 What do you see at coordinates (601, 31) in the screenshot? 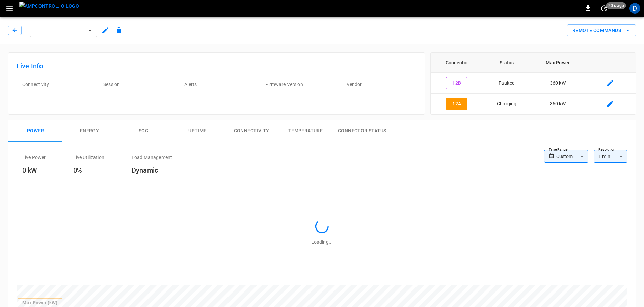
I see `button: Remote Commands` at bounding box center [601, 31].